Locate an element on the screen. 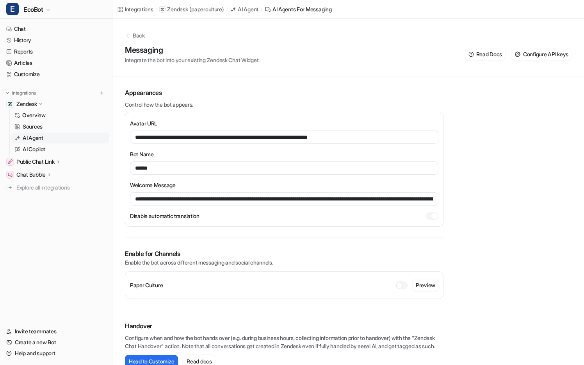  div: AI Agent is located at coordinates (248, 9).